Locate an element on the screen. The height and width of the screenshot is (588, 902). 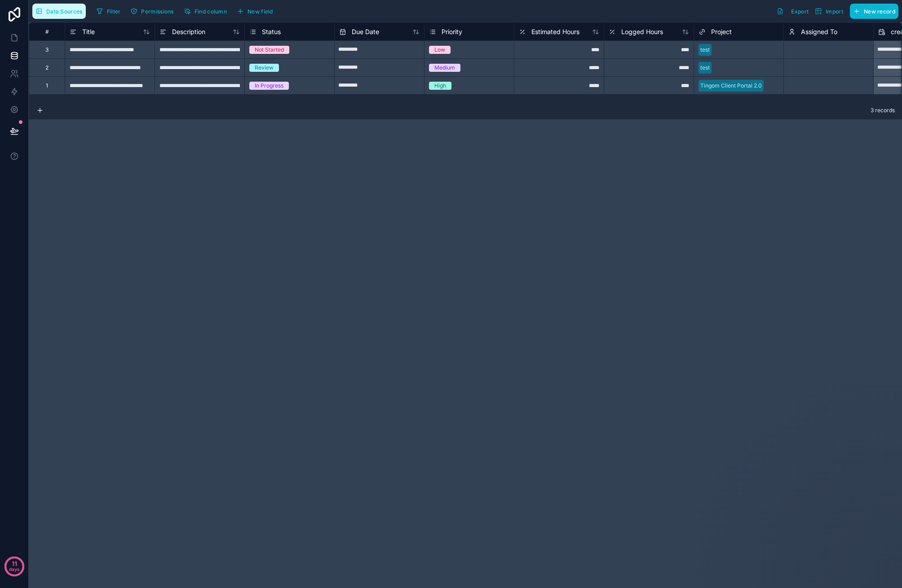
span: Logged Hours is located at coordinates (642, 31).